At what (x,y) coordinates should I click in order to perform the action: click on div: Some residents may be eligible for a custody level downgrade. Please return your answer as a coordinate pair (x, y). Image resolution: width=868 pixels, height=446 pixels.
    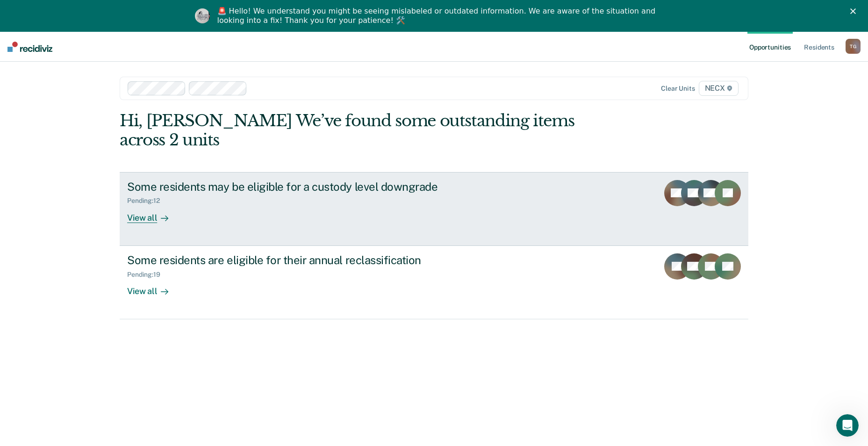
    Looking at the image, I should click on (292, 186).